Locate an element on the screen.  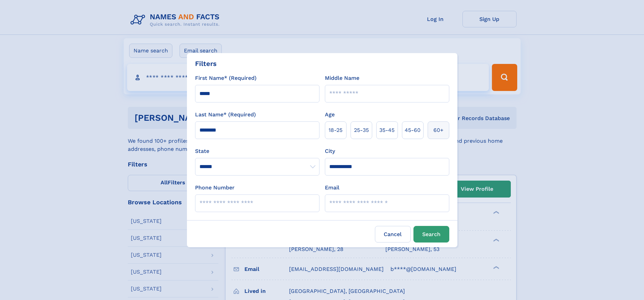
label: First Name* (Required) is located at coordinates (226, 78).